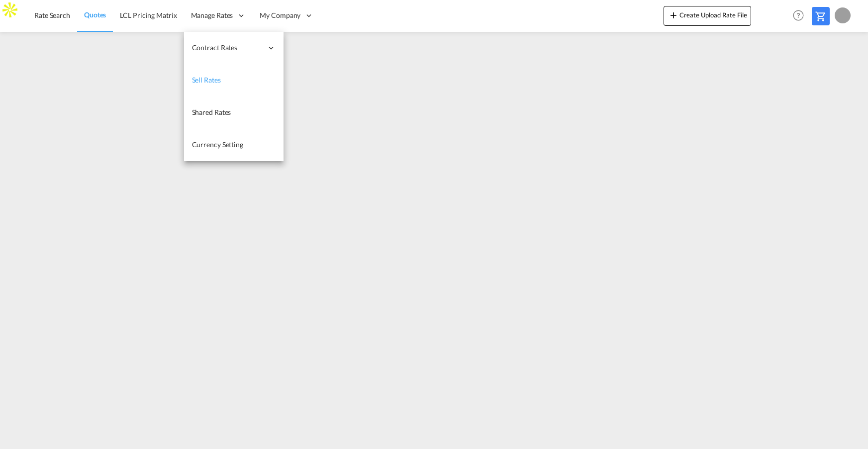 Image resolution: width=868 pixels, height=449 pixels. Describe the element at coordinates (234, 48) in the screenshot. I see `div: Contract Rates` at that location.